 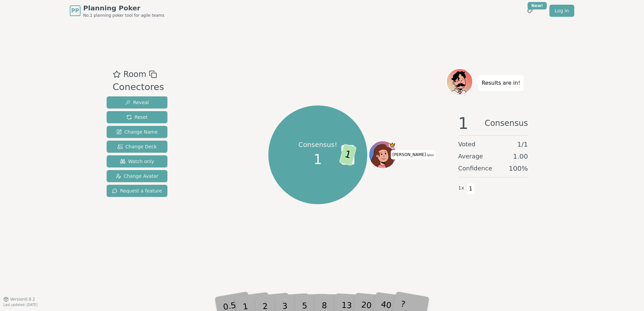 I want to click on button: Change Deck, so click(x=137, y=147).